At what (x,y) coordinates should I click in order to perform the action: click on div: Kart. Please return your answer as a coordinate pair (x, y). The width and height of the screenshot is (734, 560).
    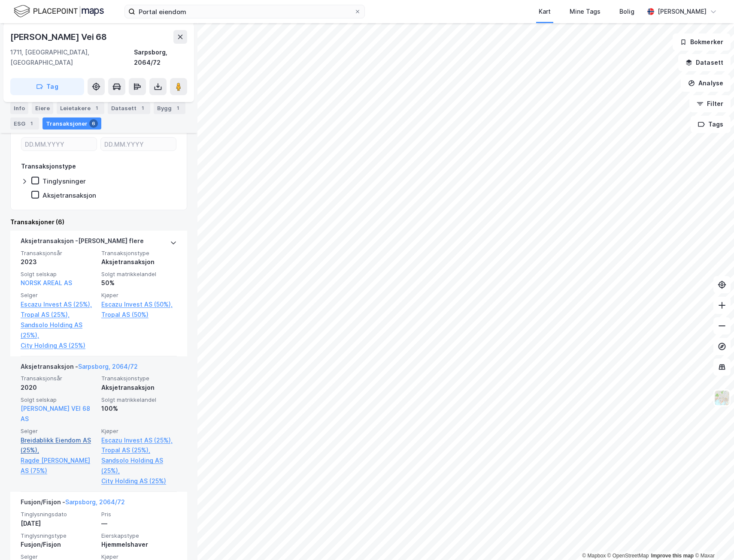
    Looking at the image, I should click on (544, 12).